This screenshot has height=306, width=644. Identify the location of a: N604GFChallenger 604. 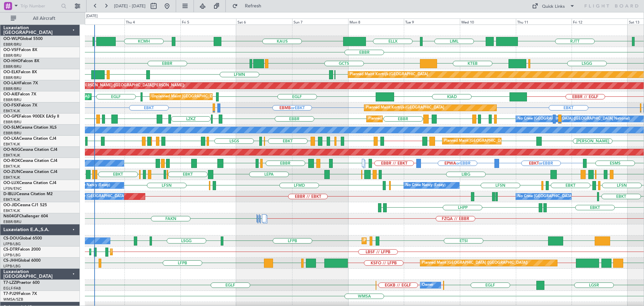
(25, 216).